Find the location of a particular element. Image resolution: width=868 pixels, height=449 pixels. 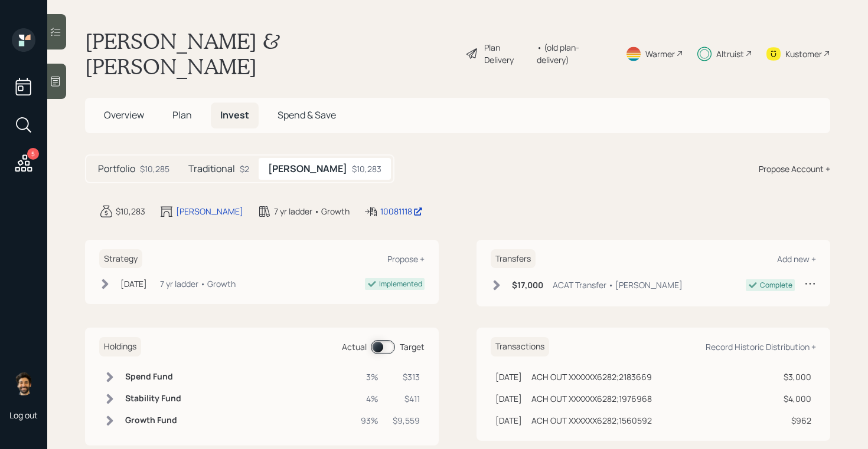

div: 5 is located at coordinates (33, 154).